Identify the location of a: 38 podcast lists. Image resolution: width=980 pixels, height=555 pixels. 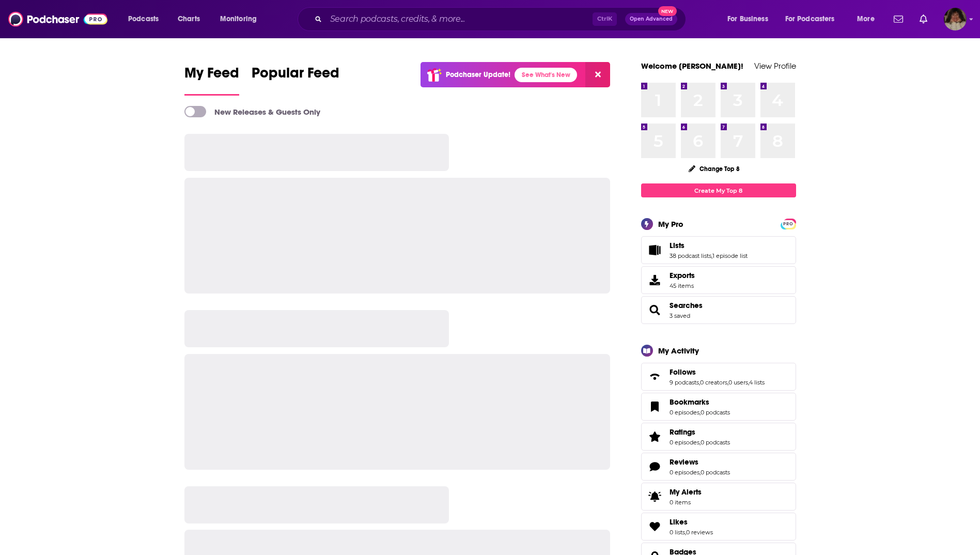
(691, 256).